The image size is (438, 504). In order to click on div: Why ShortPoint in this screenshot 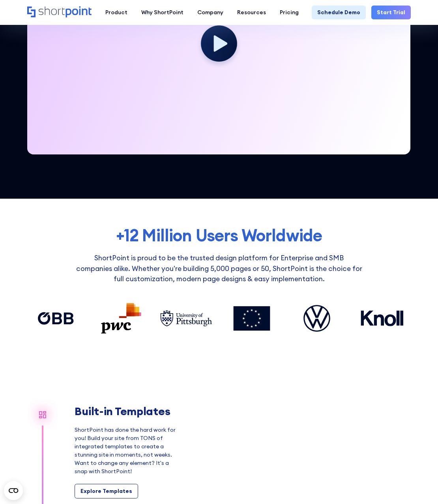, I will do `click(162, 12)`.